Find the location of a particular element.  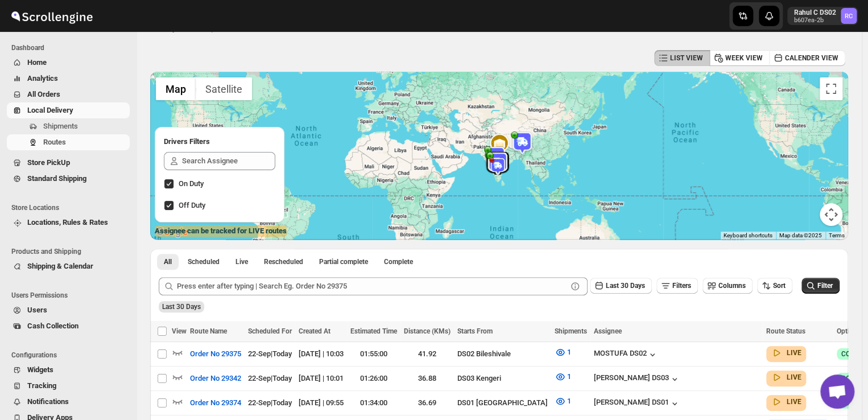

button: MOSTUFA DS02 is located at coordinates (625, 355).